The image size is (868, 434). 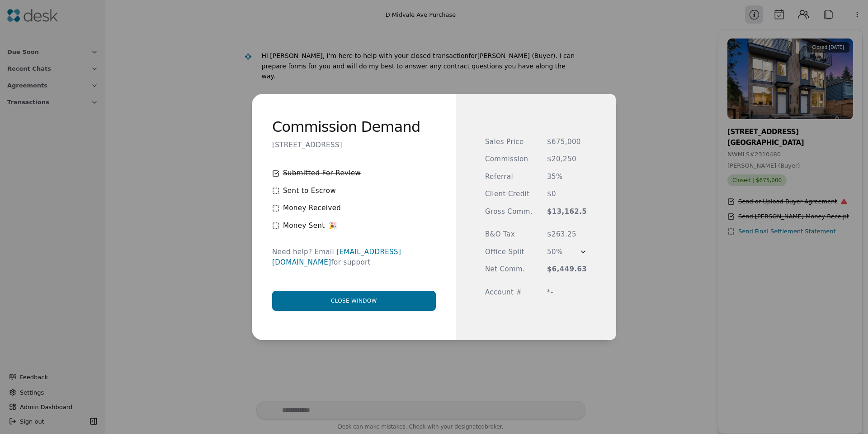 What do you see at coordinates (509, 252) in the screenshot?
I see `div: Office Split` at bounding box center [509, 252].